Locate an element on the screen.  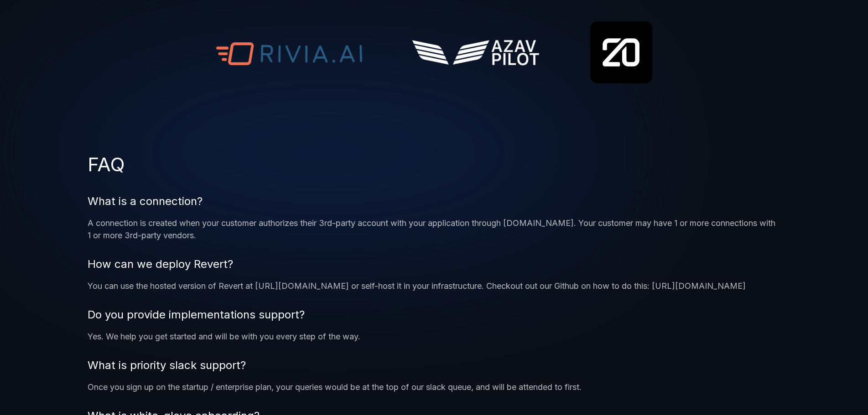
p: A connection is created when your customer authorizes their 3rd-party account with your applicati... is located at coordinates (434, 229).